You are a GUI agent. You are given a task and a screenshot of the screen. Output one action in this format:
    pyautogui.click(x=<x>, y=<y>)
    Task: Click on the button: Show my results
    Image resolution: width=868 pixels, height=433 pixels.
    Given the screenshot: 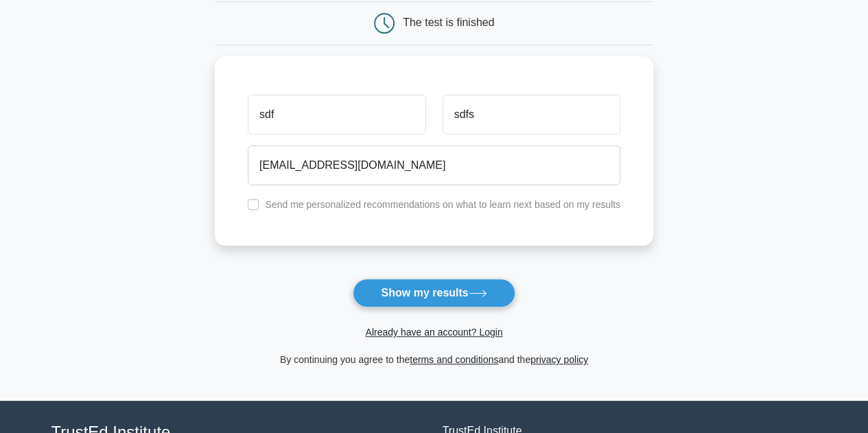 What is the action you would take?
    pyautogui.click(x=433, y=292)
    